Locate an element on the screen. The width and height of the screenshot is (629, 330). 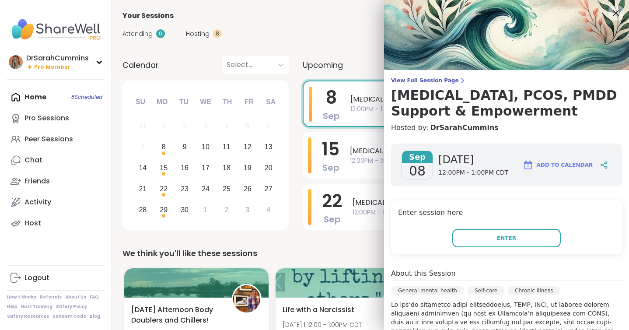
a: Redeem Code is located at coordinates (69, 316).